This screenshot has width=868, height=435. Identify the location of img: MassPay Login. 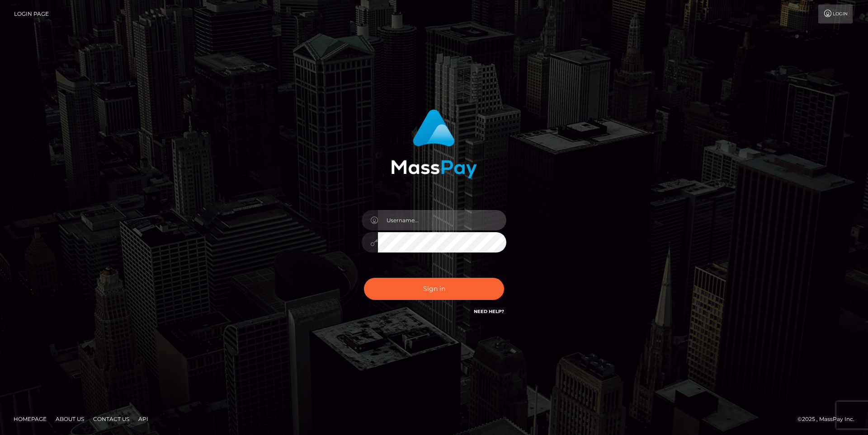
(434, 143).